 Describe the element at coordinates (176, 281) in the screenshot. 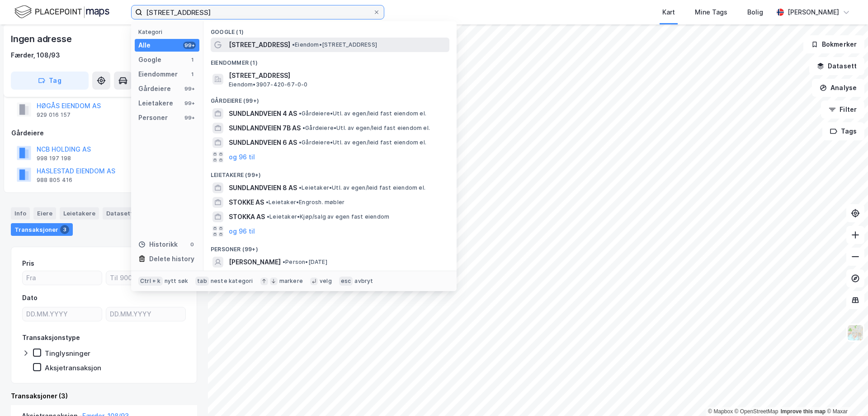

I see `div: nytt søk` at that location.